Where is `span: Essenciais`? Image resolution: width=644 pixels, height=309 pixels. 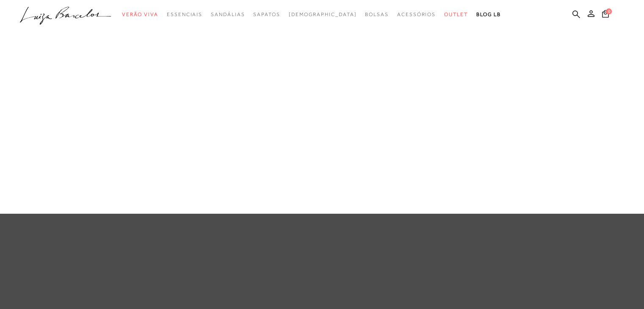 span: Essenciais is located at coordinates (185, 15).